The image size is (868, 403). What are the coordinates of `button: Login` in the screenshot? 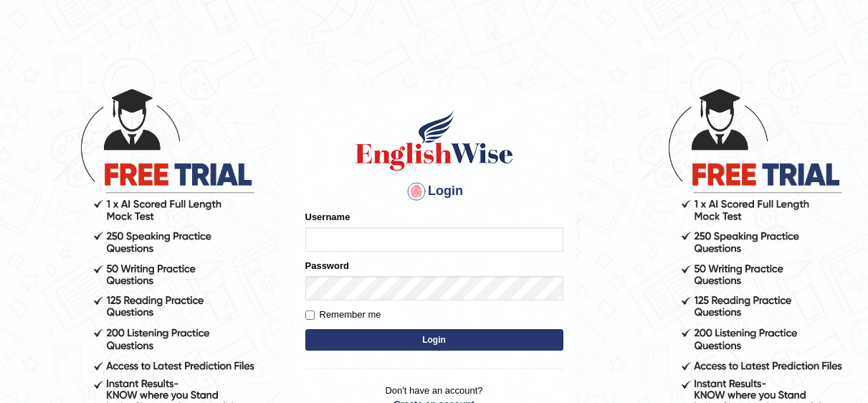 It's located at (434, 340).